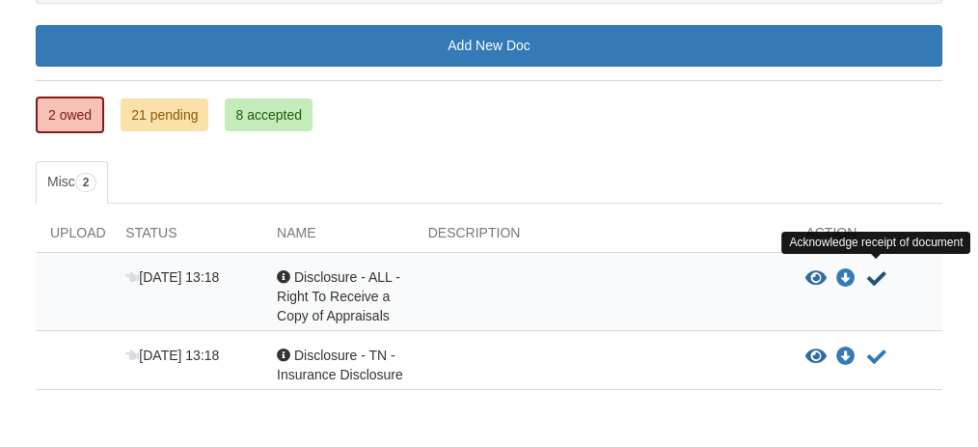 This screenshot has height=447, width=978. Describe the element at coordinates (816, 279) in the screenshot. I see `button: View Disclosure - ALL - Right To Receive a Copy of Appraisals` at that location.